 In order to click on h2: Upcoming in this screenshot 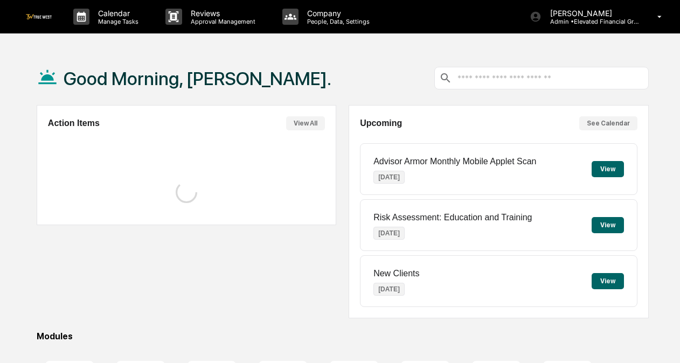, I will do `click(381, 123)`.